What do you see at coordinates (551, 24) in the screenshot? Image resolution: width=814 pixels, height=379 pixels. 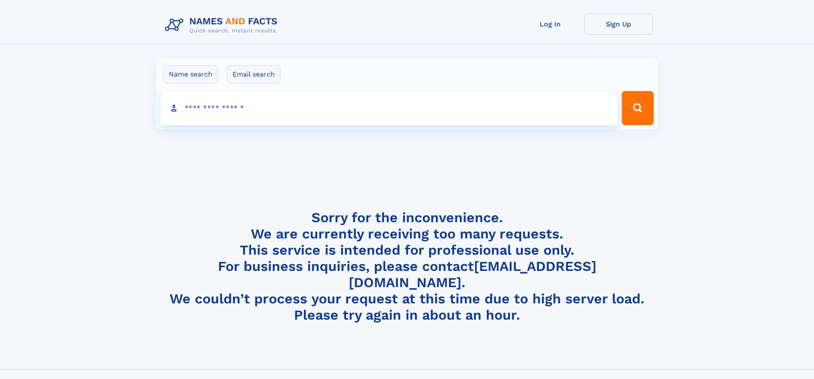 I see `a: Log In` at bounding box center [551, 24].